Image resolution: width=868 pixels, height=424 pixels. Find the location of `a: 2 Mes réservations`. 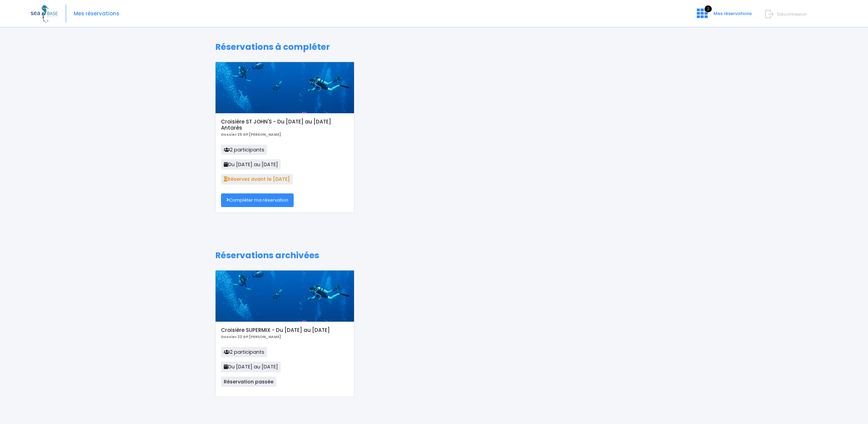

a: 2 Mes réservations is located at coordinates (723, 15).